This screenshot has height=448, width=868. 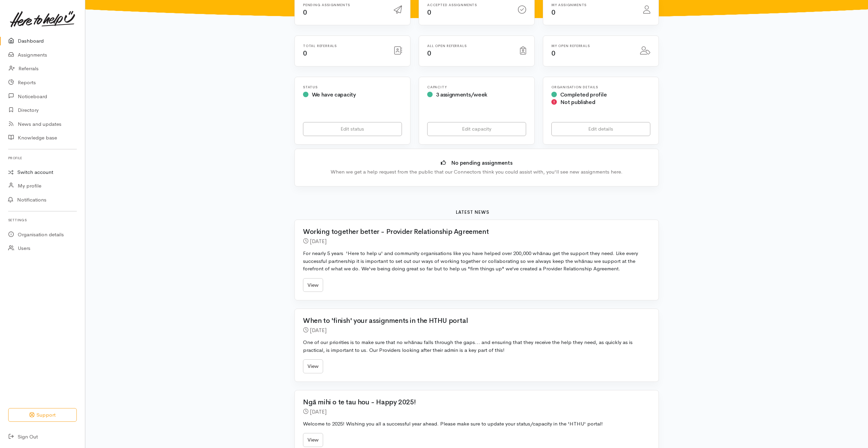 I want to click on h6: My open referrals, so click(x=592, y=46).